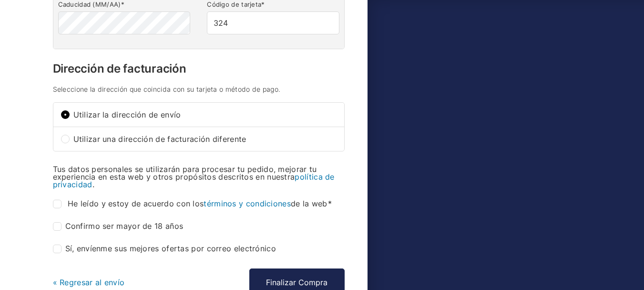  What do you see at coordinates (273, 23) in the screenshot?
I see `input: CVV` at bounding box center [273, 23].